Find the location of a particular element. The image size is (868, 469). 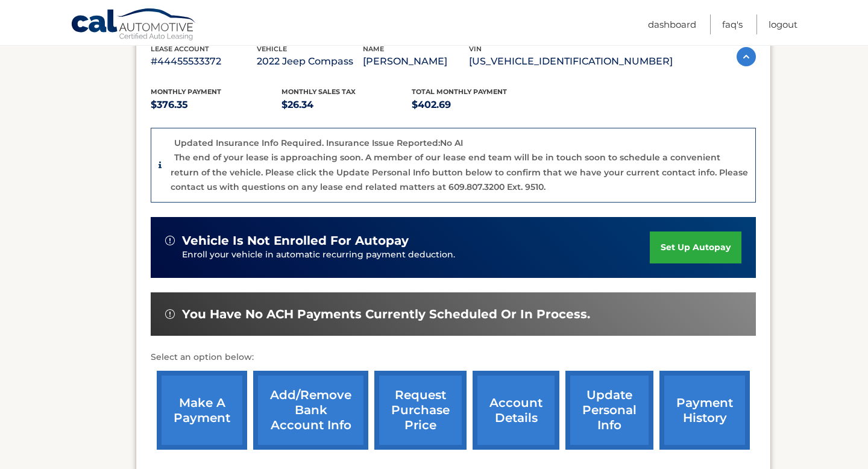

p: Select an option below: is located at coordinates (453, 357).